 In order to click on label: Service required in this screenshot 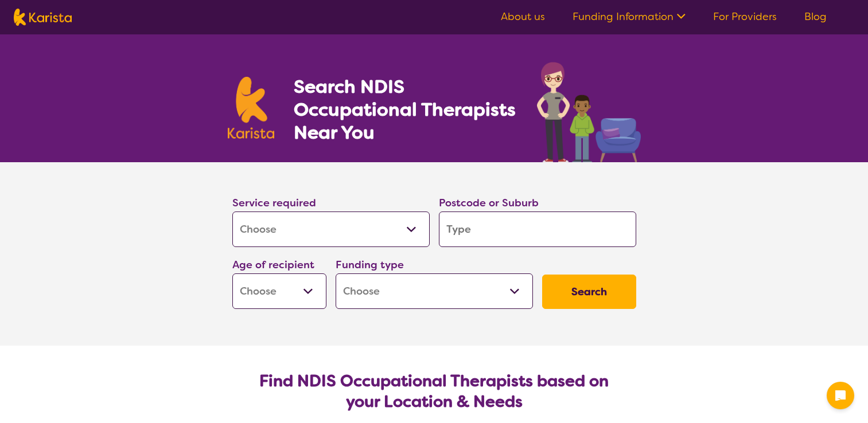, I will do `click(274, 203)`.